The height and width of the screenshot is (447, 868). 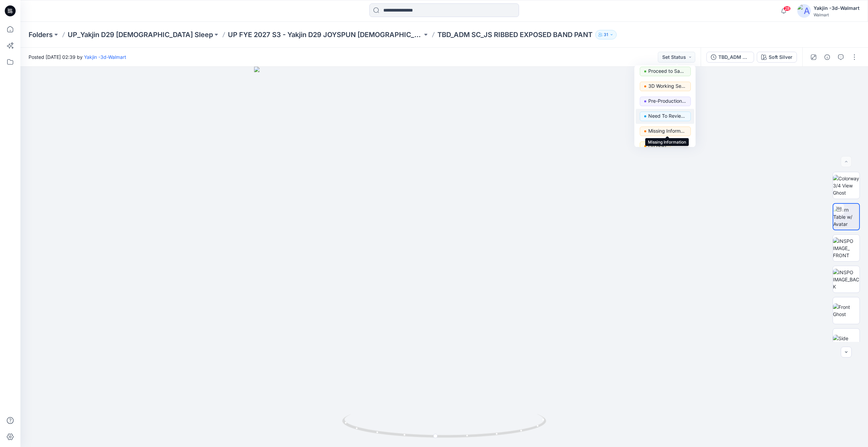 I want to click on img: INSPO IMAGE_ FRONT, so click(x=846, y=248).